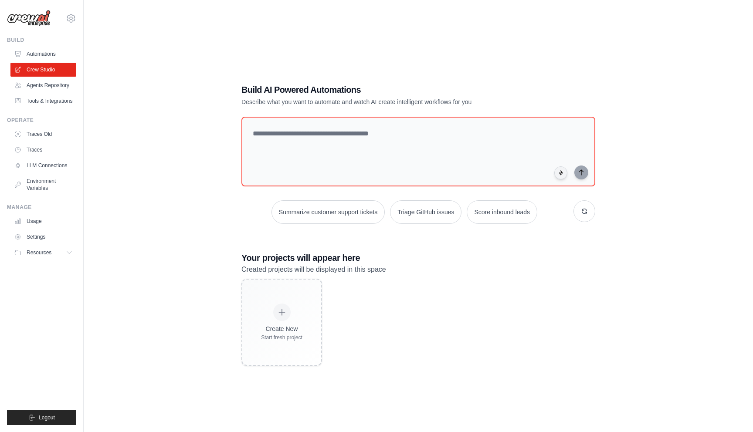 The image size is (753, 432). Describe the element at coordinates (43, 166) in the screenshot. I see `a: LLM Connections` at that location.